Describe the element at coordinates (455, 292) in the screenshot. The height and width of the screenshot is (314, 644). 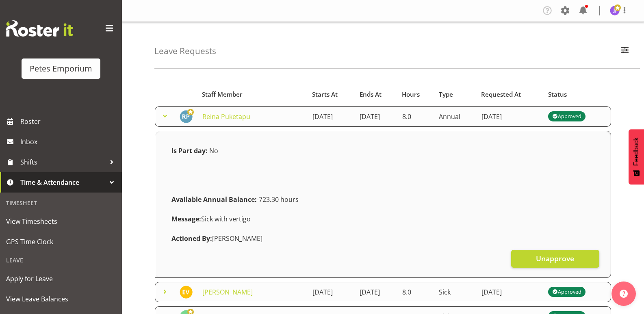
I see `td: Sick` at that location.